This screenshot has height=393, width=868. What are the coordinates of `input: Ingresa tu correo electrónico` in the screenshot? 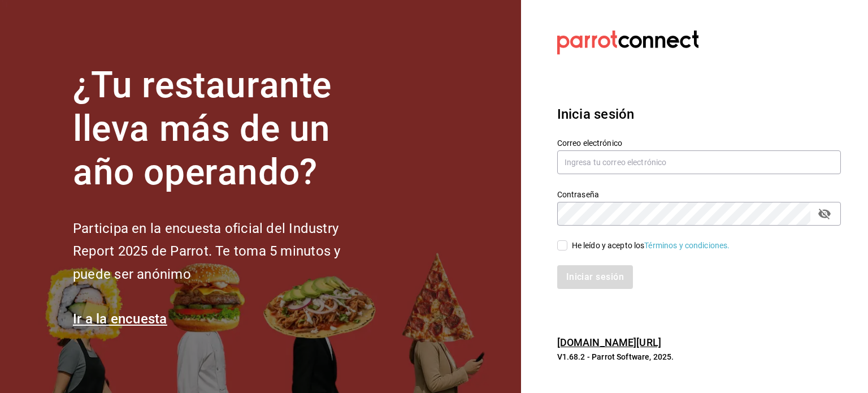 It's located at (699, 162).